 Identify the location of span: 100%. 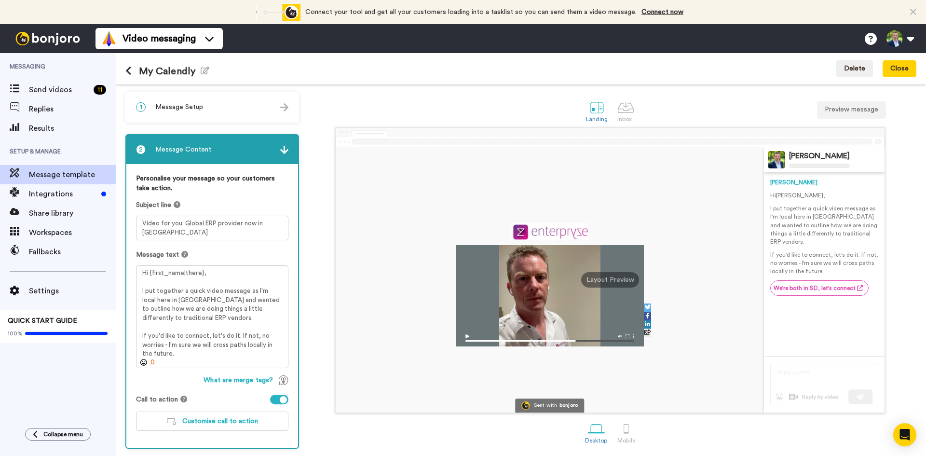
(15, 333).